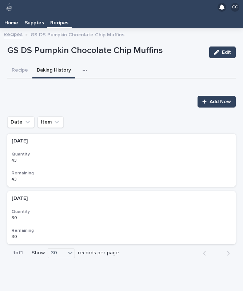 The width and height of the screenshot is (243, 291). Describe the element at coordinates (18, 253) in the screenshot. I see `p: 1 of 1` at that location.